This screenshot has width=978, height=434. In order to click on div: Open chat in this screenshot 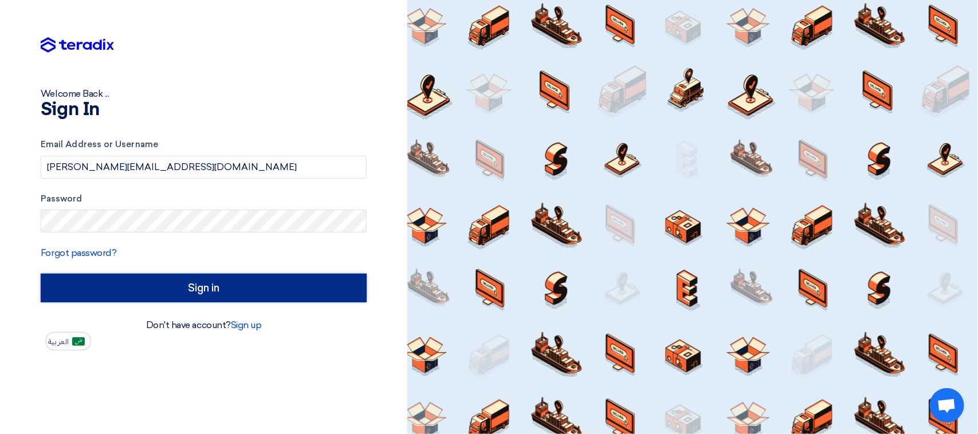, I will do `click(947, 406)`.